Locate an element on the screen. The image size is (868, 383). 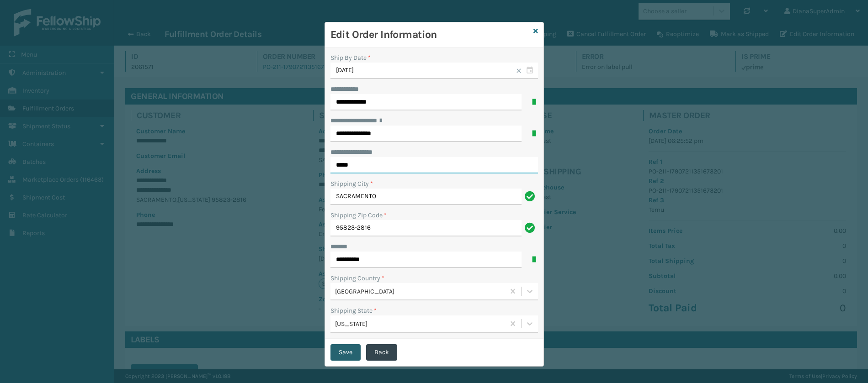
label: Shipping Zip Code is located at coordinates (358, 215).